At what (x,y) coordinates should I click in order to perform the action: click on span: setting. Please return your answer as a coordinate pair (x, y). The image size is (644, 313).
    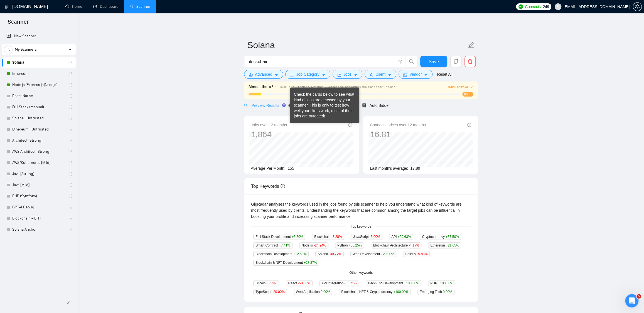
    Looking at the image, I should click on (251, 75).